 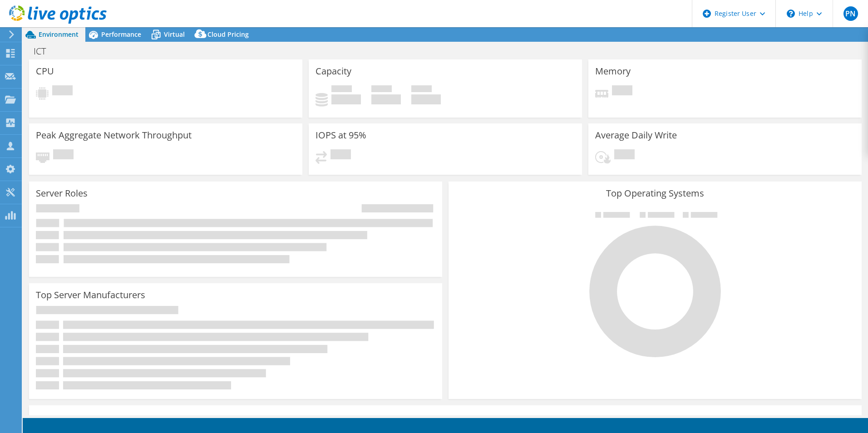 What do you see at coordinates (341, 90) in the screenshot?
I see `span: Used` at bounding box center [341, 90].